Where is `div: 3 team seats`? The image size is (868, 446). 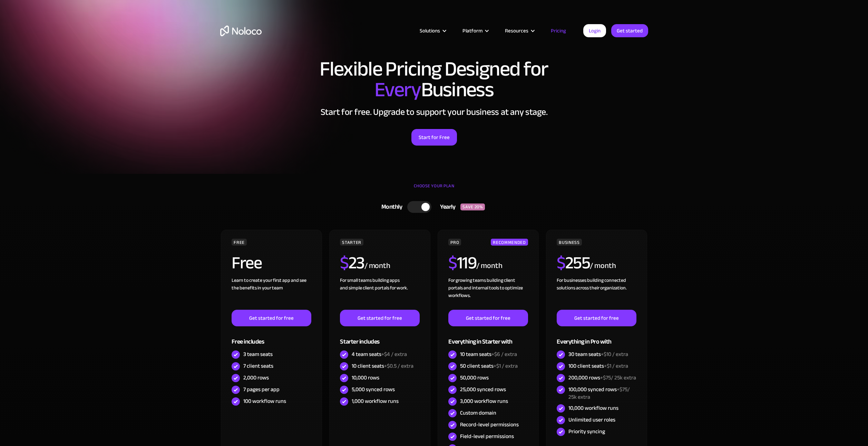 div: 3 team seats is located at coordinates (258, 354).